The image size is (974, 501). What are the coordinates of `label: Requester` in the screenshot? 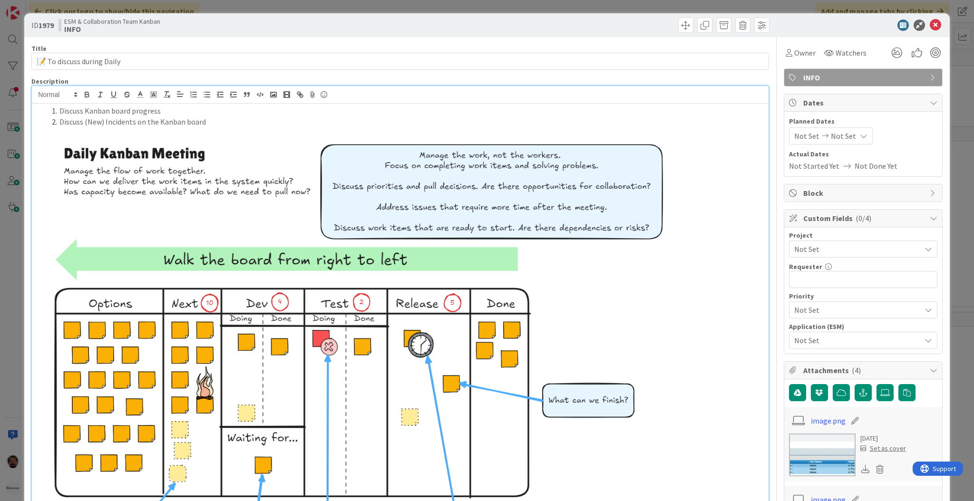 It's located at (806, 267).